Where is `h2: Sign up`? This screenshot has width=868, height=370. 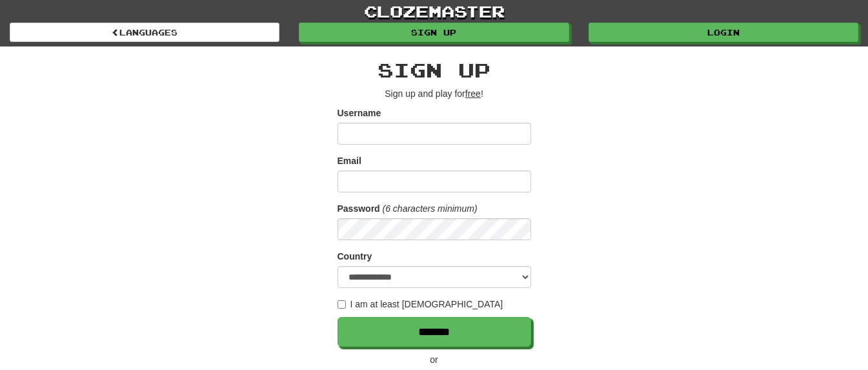
h2: Sign up is located at coordinates (434, 70).